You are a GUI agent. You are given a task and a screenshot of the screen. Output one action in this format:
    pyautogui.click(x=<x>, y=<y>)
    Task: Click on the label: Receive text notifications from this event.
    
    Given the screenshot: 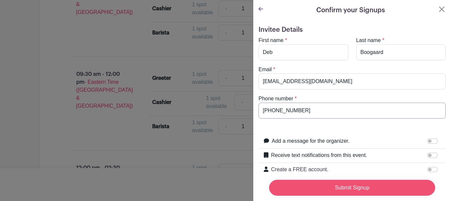 What is the action you would take?
    pyautogui.click(x=319, y=155)
    